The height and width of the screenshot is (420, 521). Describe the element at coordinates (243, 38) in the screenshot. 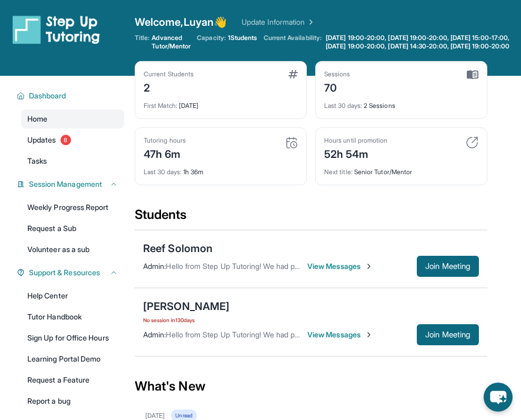

I see `span: 1 Students` at that location.